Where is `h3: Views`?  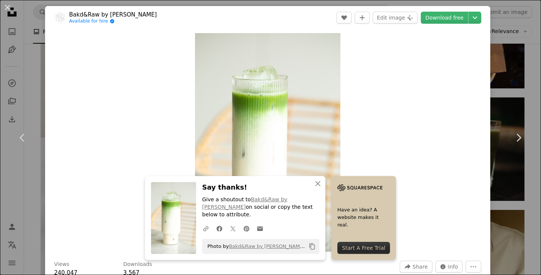 h3: Views is located at coordinates (62, 264).